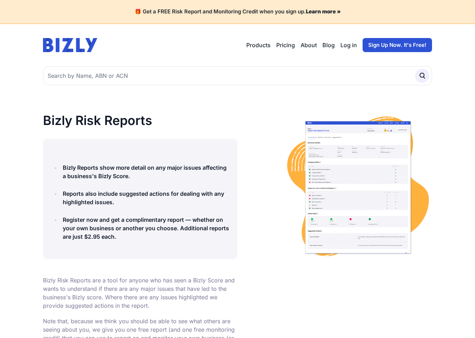 Image resolution: width=475 pixels, height=338 pixels. I want to click on a: About, so click(309, 45).